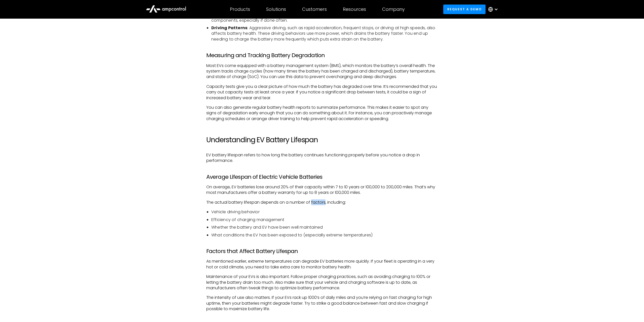 This screenshot has height=322, width=644. What do you see at coordinates (314, 9) in the screenshot?
I see `div: Customers` at bounding box center [314, 9].